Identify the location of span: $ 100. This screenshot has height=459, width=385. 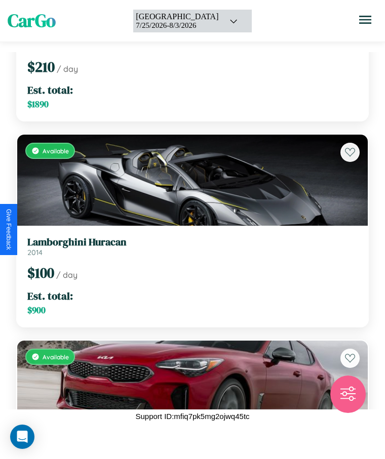
(41, 273).